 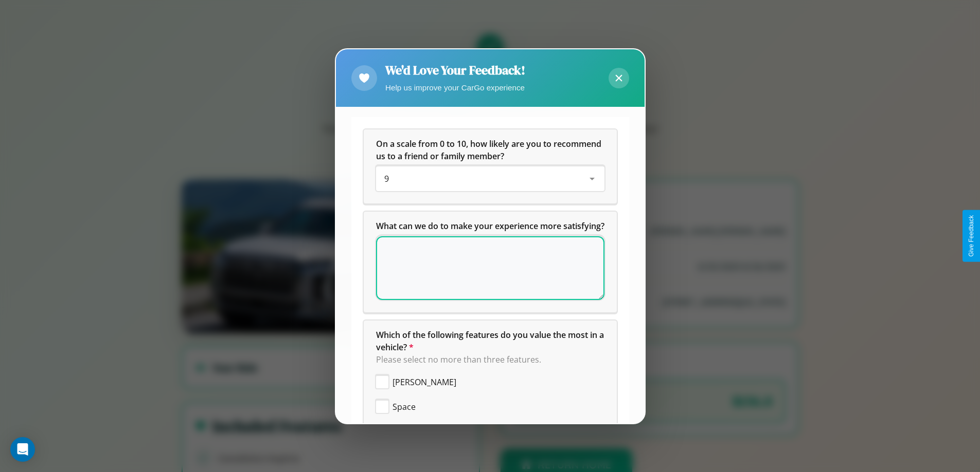 I want to click on span: Please select no more than three features., so click(x=458, y=360).